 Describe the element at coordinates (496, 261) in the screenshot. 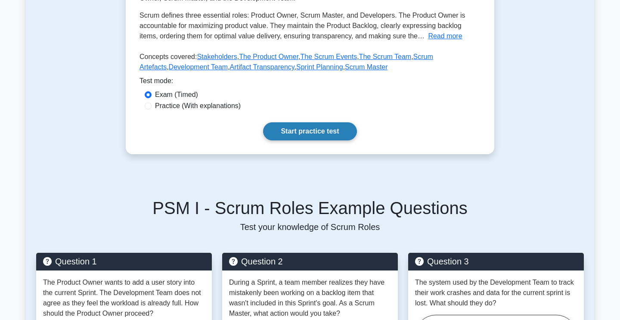

I see `h5: Question 3` at that location.